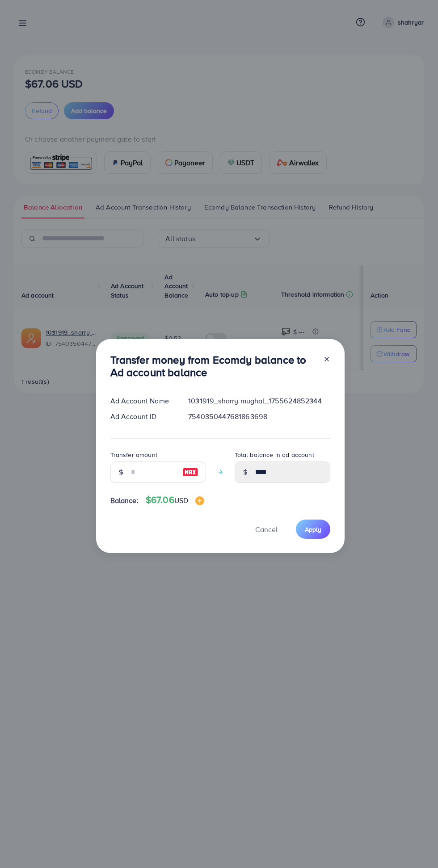 The width and height of the screenshot is (438, 868). Describe the element at coordinates (313, 529) in the screenshot. I see `span: Apply` at that location.